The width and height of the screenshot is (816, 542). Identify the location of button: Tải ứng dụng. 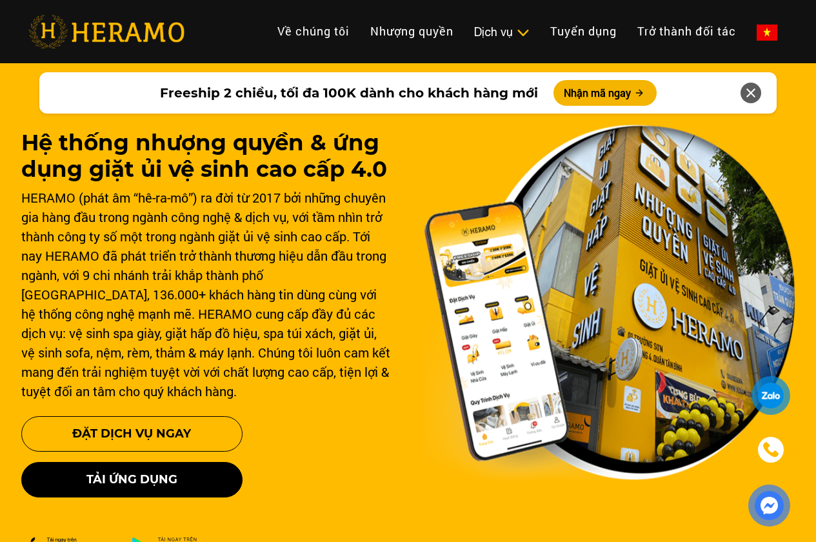
(132, 479).